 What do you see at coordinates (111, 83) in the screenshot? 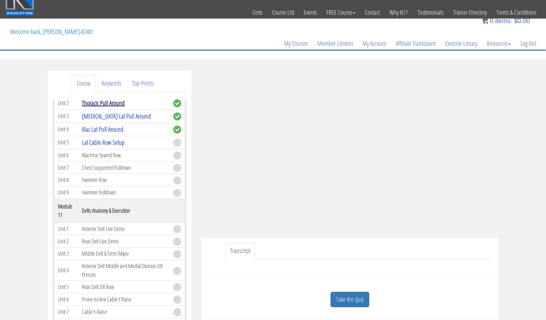
I see `a: Keywords` at bounding box center [111, 83].